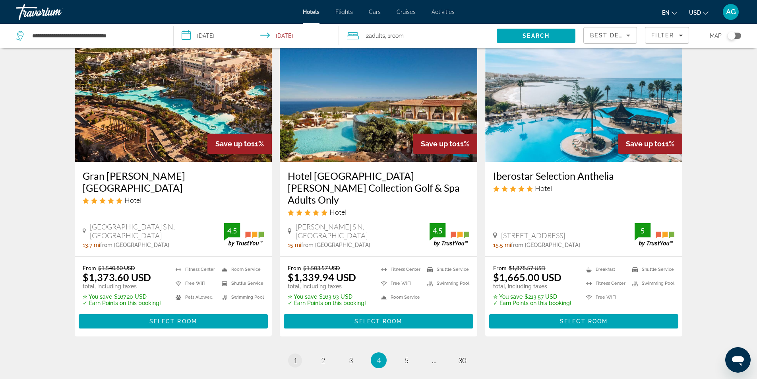  I want to click on span: Best Deals, so click(611, 35).